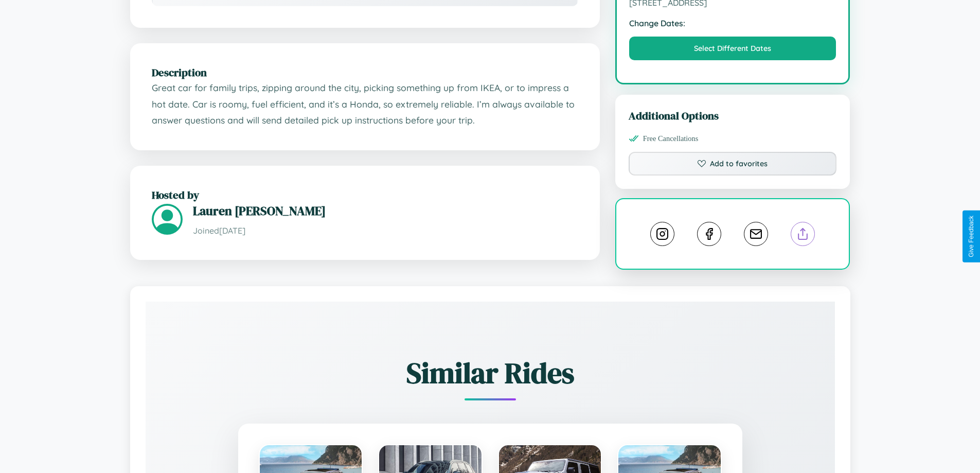  I want to click on p: Great car for family trips, zipping around the city, picking something up from IKEA, or to impres..., so click(365, 104).